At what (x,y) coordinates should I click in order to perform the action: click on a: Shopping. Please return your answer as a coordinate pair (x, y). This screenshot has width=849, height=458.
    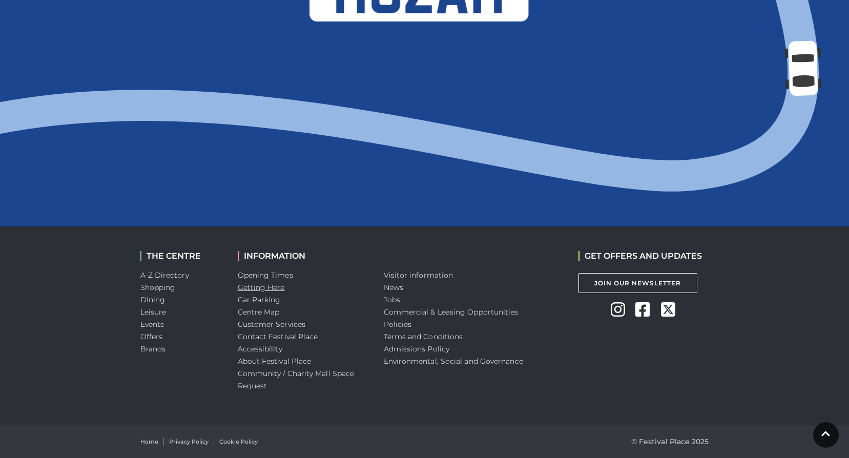
    Looking at the image, I should click on (158, 288).